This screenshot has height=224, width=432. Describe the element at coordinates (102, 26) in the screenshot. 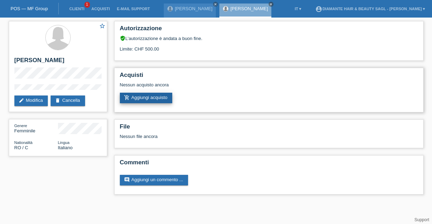

I see `i: star_border` at that location.